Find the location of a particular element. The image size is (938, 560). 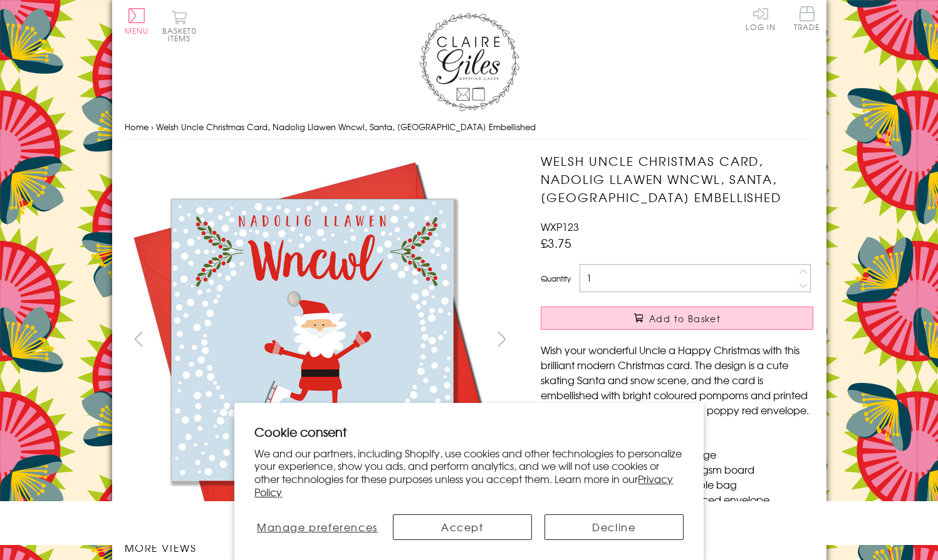

span: Add to Basket is located at coordinates (684, 319).